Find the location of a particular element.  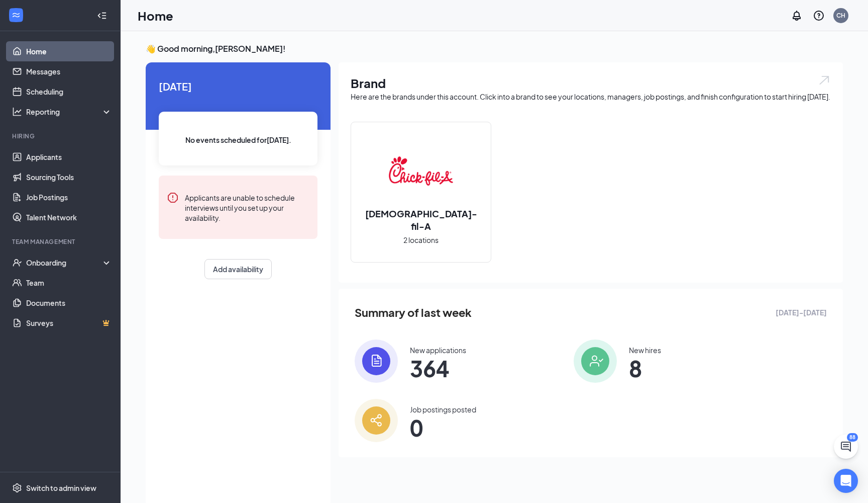

span: Summary of last week is located at coordinates (413, 312).